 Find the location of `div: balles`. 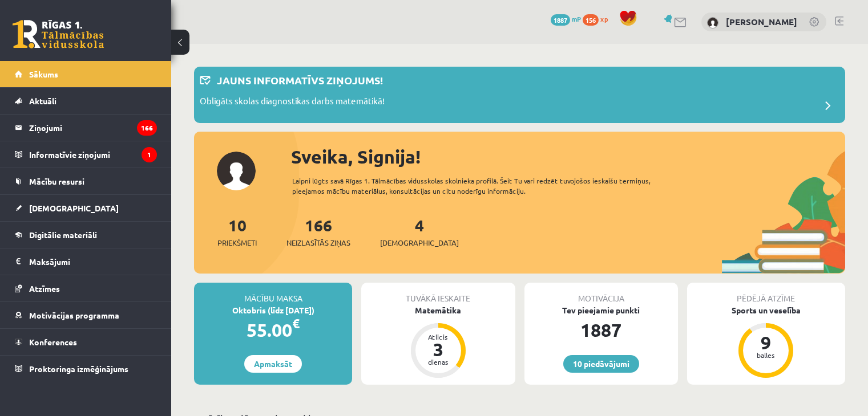

div: balles is located at coordinates (766, 355).